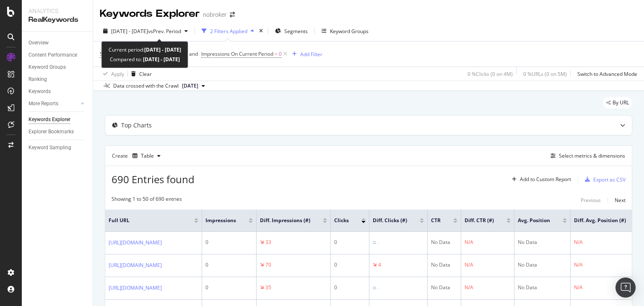 The image size is (644, 306). What do you see at coordinates (51, 131) in the screenshot?
I see `div: Explorer Bookmarks` at bounding box center [51, 131].